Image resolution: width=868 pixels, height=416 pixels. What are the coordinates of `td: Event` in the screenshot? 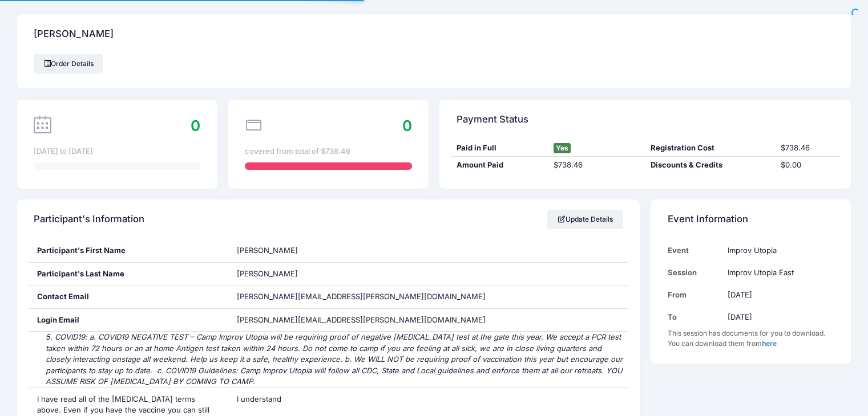 It's located at (694, 250).